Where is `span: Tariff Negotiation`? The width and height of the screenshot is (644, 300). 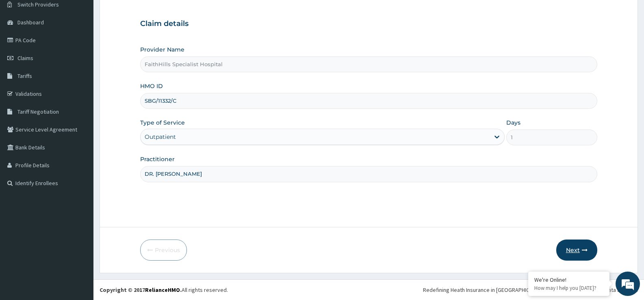
span: Tariff Negotiation is located at coordinates (38, 111).